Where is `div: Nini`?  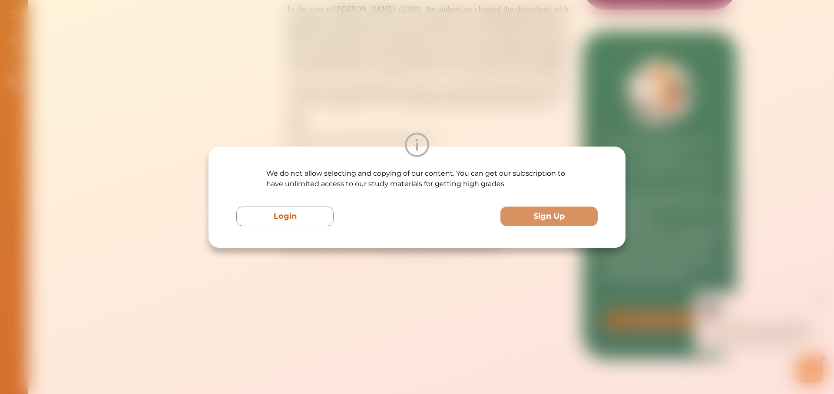 div: Nini is located at coordinates (103, 19).